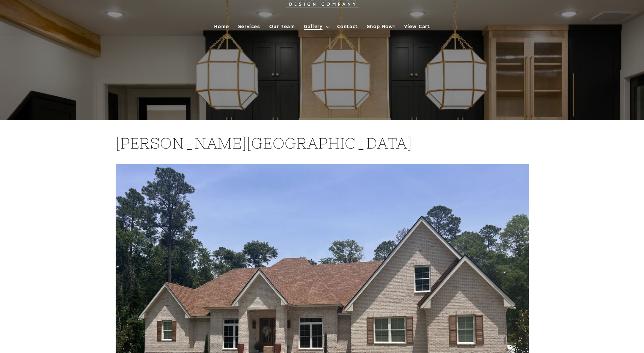  Describe the element at coordinates (347, 27) in the screenshot. I see `span: Contact` at that location.